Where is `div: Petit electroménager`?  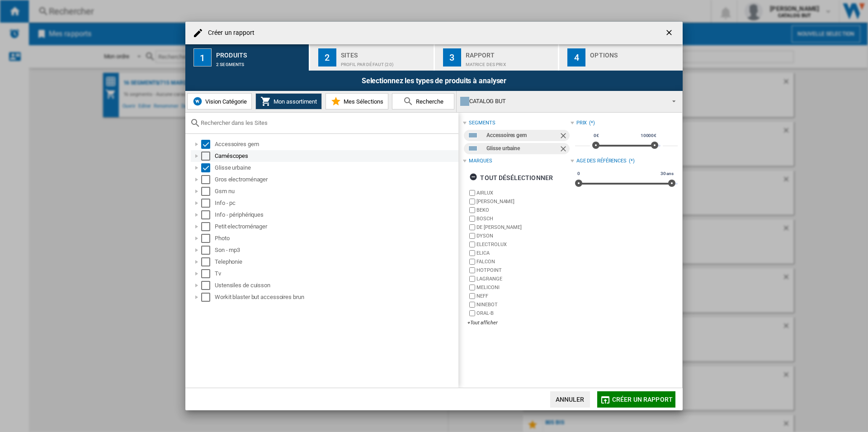 div: Petit electroménager is located at coordinates (336, 226).